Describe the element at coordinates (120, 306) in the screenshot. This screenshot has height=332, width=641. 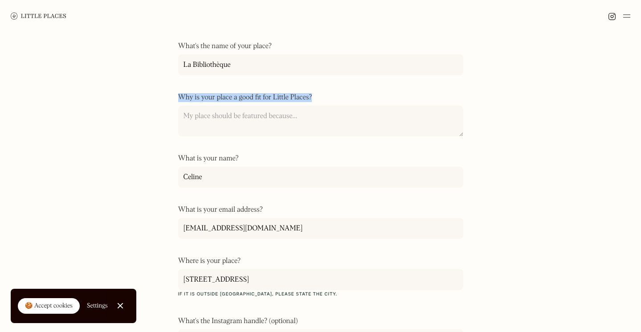
I see `a: Close Cookie Popup` at that location.